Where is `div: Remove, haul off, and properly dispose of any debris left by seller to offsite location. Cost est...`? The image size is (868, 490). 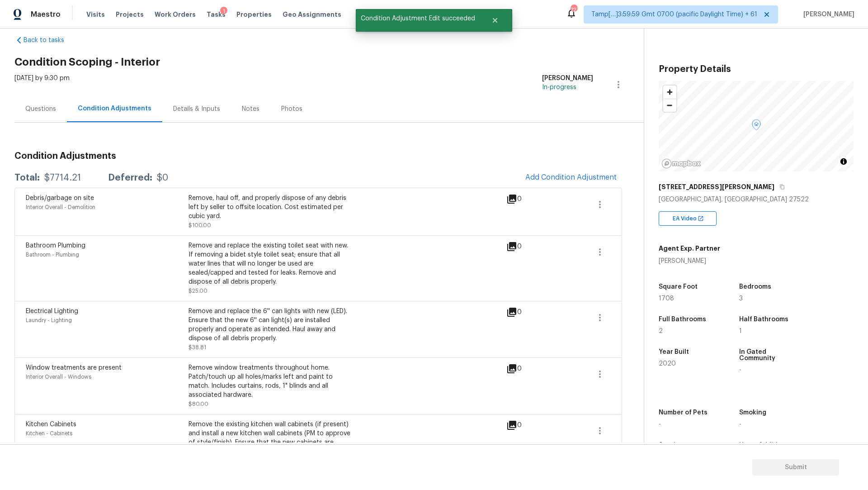 div: Remove, haul off, and properly dispose of any debris left by seller to offsite location. Cost est... is located at coordinates (270, 207).